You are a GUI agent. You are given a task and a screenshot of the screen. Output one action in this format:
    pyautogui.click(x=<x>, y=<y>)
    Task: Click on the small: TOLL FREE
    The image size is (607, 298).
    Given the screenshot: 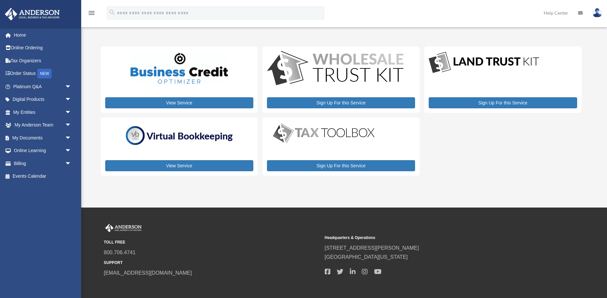 What is the action you would take?
    pyautogui.click(x=212, y=242)
    